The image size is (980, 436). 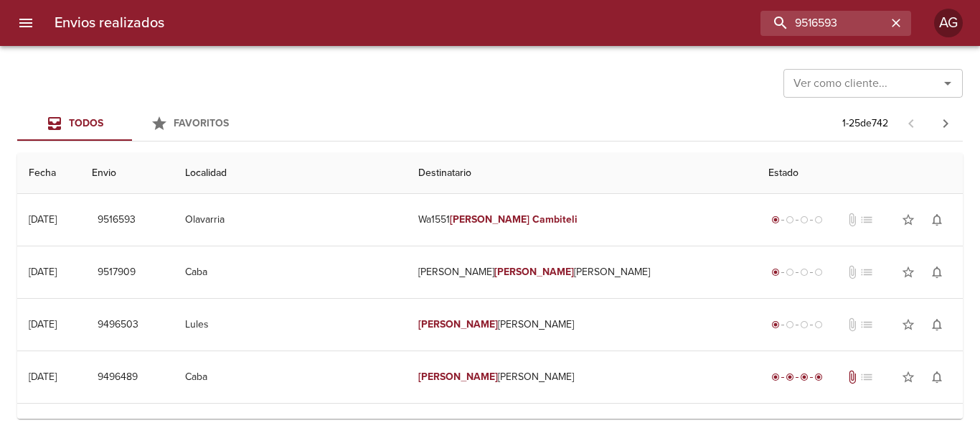 What do you see at coordinates (823, 23) in the screenshot?
I see `input: buscar` at bounding box center [823, 23].